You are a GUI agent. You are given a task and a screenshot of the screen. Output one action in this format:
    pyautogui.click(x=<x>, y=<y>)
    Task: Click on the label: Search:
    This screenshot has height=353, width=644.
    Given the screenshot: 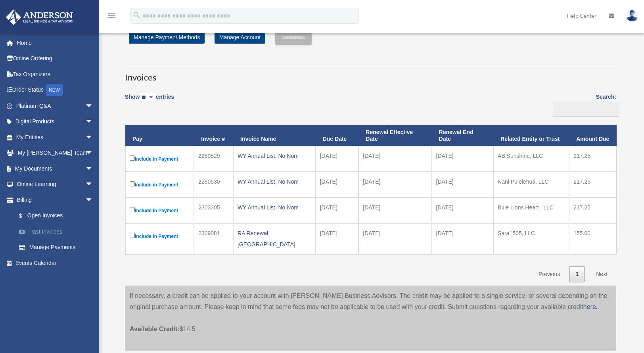 What is the action you would take?
    pyautogui.click(x=583, y=104)
    